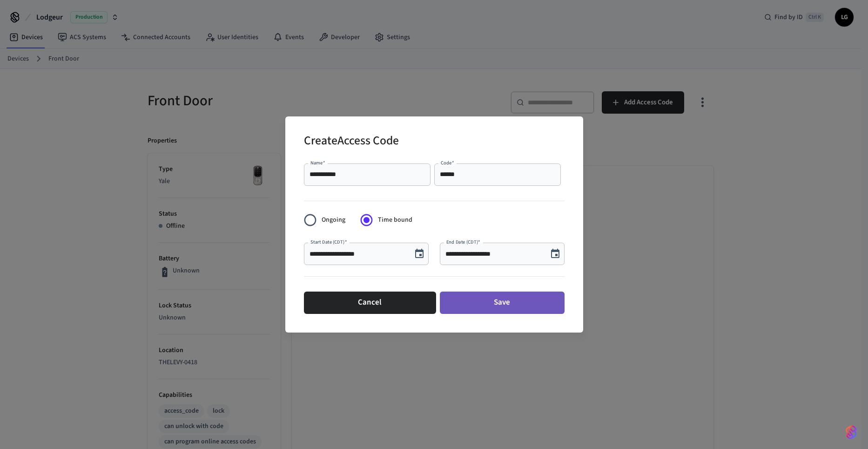 The height and width of the screenshot is (449, 868). What do you see at coordinates (351, 141) in the screenshot?
I see `h2: Create Access Code` at bounding box center [351, 141].